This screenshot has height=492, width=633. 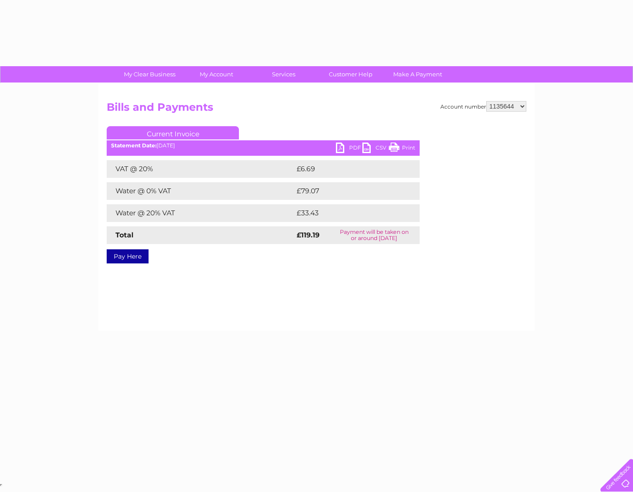 I want to click on a: Print, so click(x=402, y=149).